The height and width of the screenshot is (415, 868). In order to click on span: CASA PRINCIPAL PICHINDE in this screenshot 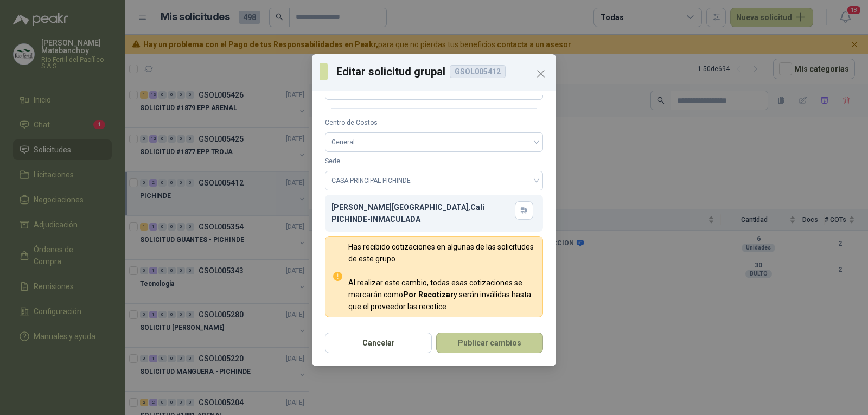, I will do `click(434, 180)`.